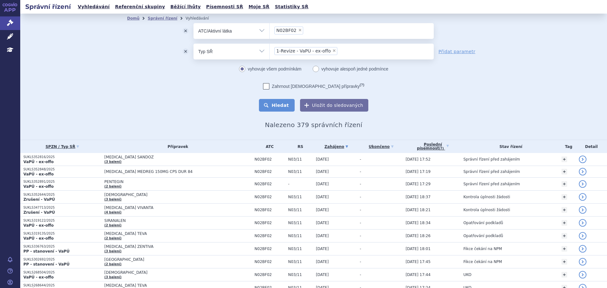 This screenshot has height=288, width=607. I want to click on span: Kontrola úplnosti žádosti, so click(487, 197).